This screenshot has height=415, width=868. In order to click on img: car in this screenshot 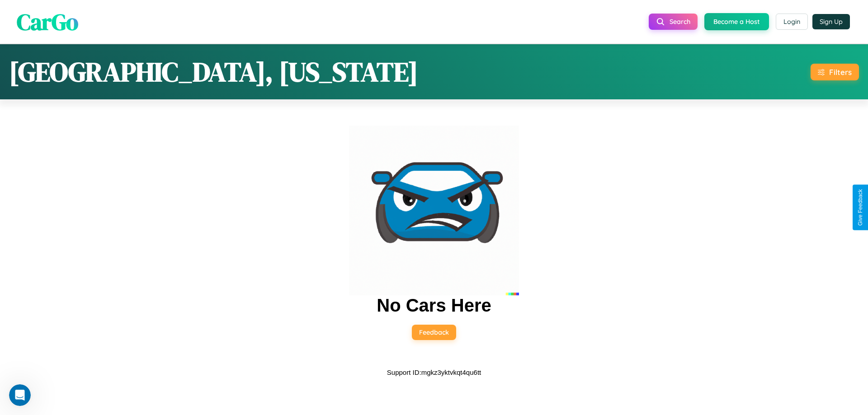, I will do `click(434, 211)`.